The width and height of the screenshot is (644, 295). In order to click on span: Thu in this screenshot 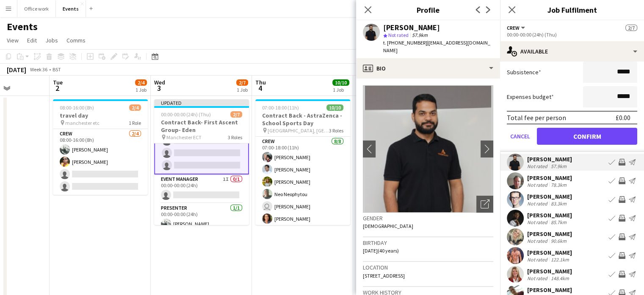, I will do `click(260, 82)`.